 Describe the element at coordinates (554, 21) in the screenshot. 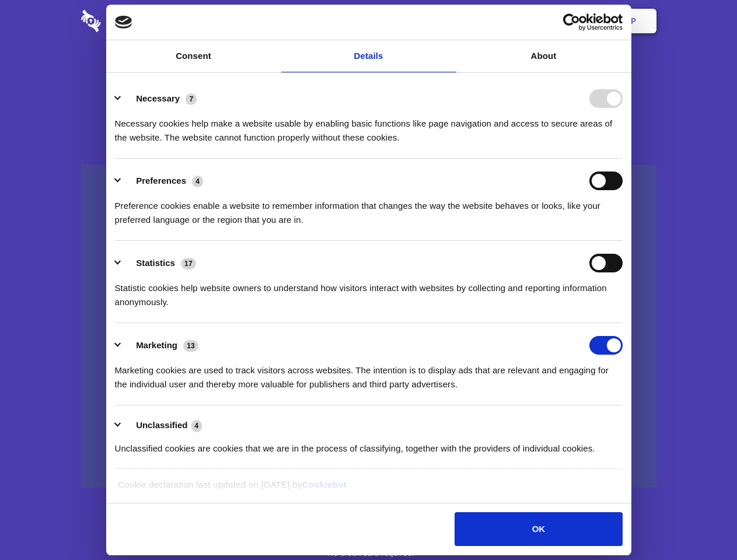

I see `a: Login` at that location.